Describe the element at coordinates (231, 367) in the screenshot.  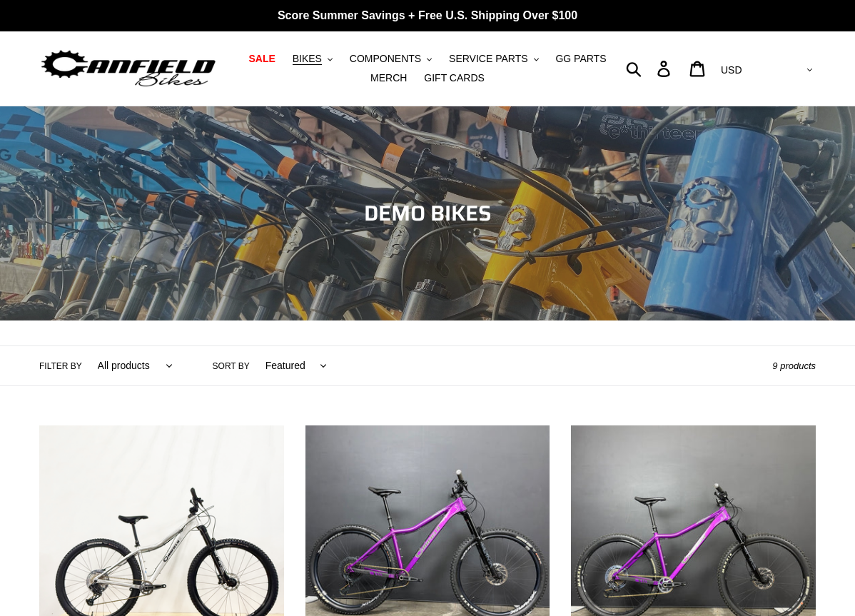
I see `label: Sort by` at that location.